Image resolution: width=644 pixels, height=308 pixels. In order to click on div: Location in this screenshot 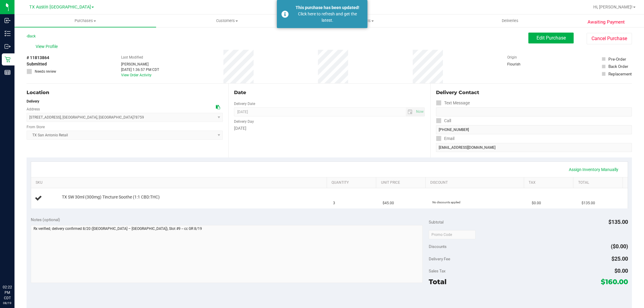, I will do `click(125, 92)`.